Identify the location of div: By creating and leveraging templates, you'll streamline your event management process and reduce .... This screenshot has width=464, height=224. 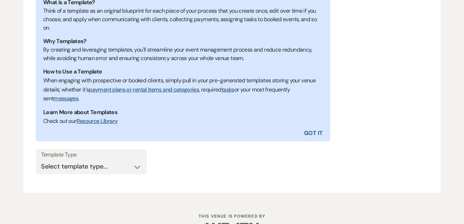
(183, 54).